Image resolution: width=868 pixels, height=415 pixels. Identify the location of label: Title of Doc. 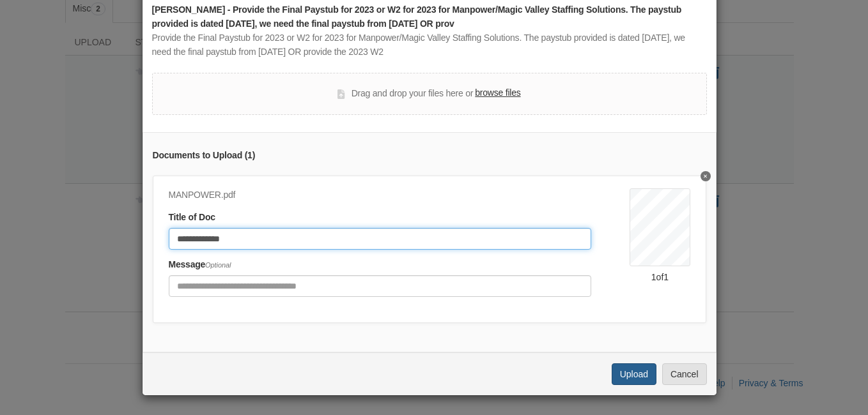
(192, 218).